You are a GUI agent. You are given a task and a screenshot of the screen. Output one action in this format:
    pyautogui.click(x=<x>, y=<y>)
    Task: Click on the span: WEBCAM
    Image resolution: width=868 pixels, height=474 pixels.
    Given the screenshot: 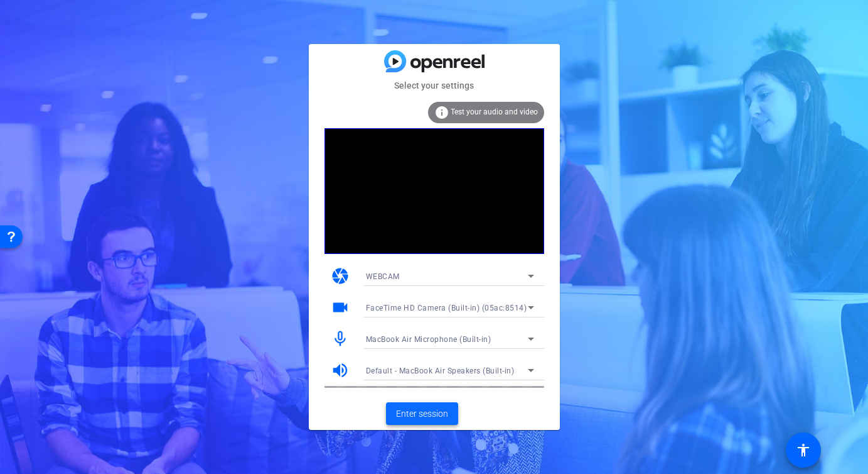 What is the action you would take?
    pyautogui.click(x=383, y=277)
    